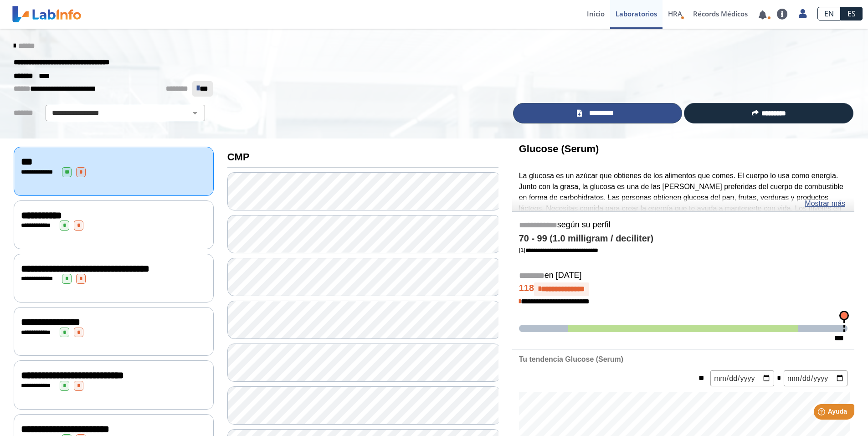 The width and height of the screenshot is (868, 436). Describe the element at coordinates (50, 11) in the screenshot. I see `span: Ayuda` at that location.